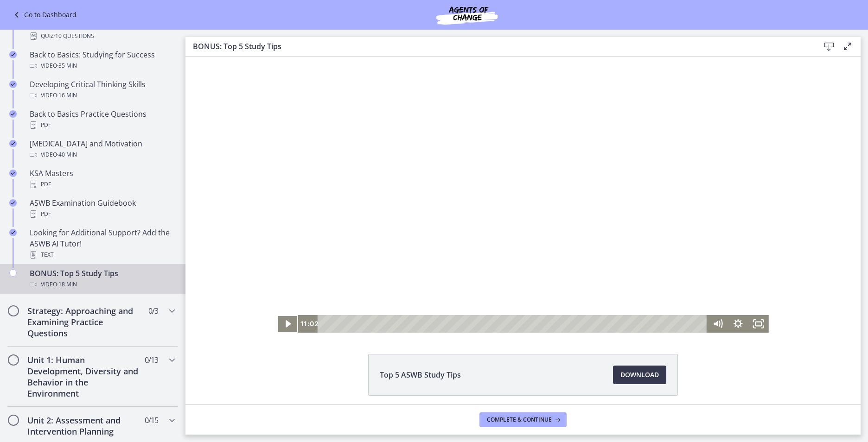 The height and width of the screenshot is (442, 868). What do you see at coordinates (102, 36) in the screenshot?
I see `div: Quiz` at bounding box center [102, 36].